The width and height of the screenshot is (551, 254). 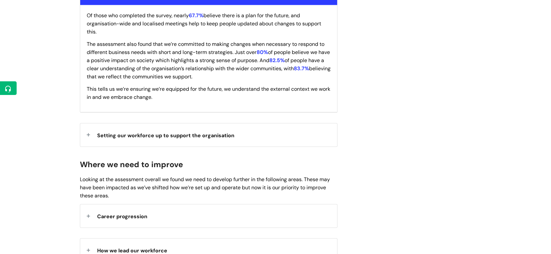 I want to click on strong: 67.7%, so click(x=196, y=15).